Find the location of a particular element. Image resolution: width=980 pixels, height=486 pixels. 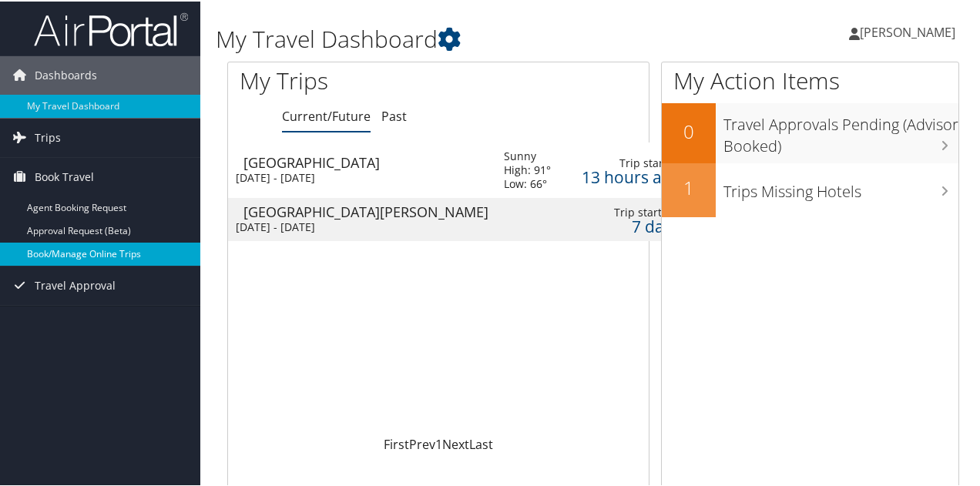

a: Last is located at coordinates (481, 443).